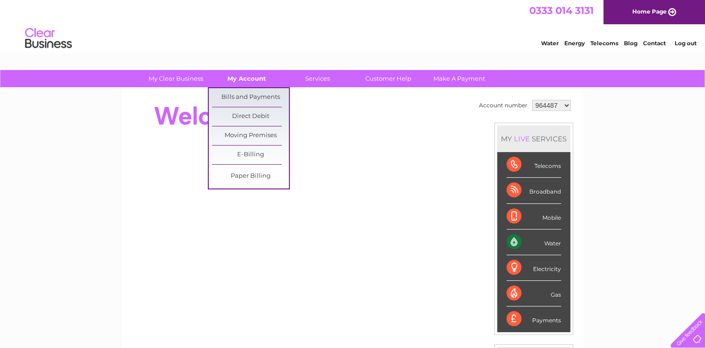 Image resolution: width=705 pixels, height=348 pixels. I want to click on div: Mobile, so click(534, 216).